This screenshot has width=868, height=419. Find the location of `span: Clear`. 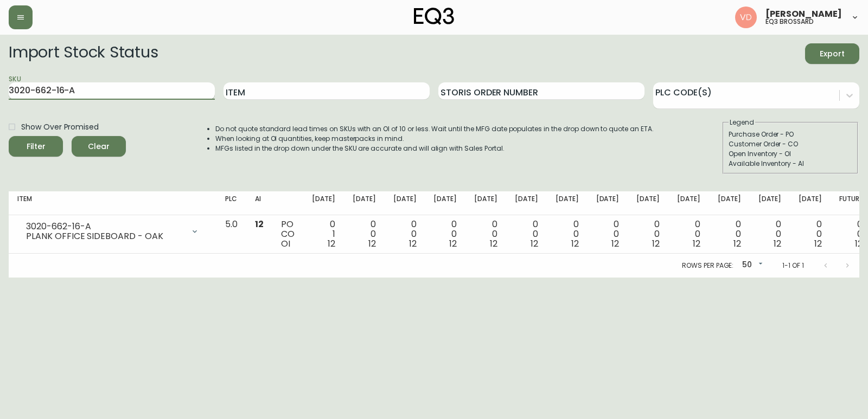

span: Clear is located at coordinates (99, 146).